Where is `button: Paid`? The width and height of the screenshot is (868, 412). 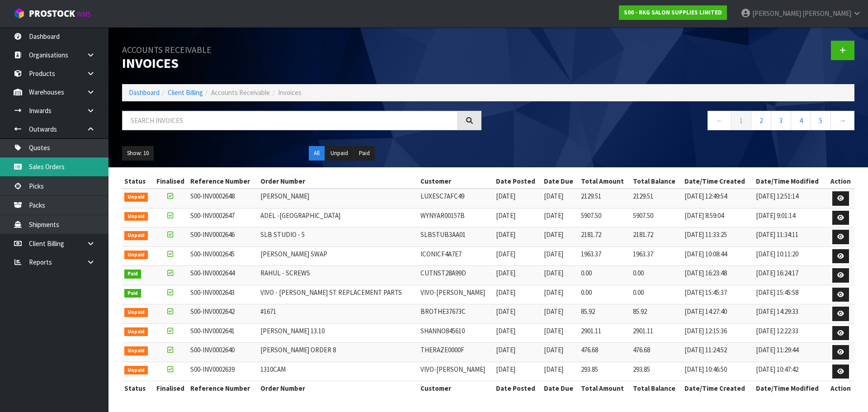
button: Paid is located at coordinates (365, 153).